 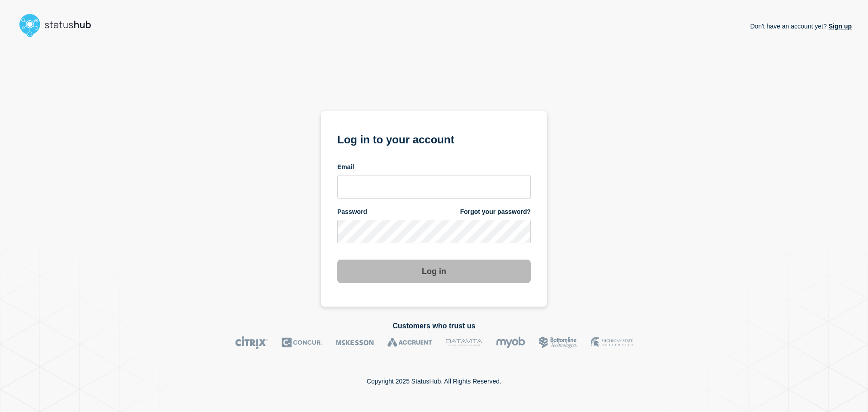 I want to click on img: DataVita logo, so click(x=464, y=342).